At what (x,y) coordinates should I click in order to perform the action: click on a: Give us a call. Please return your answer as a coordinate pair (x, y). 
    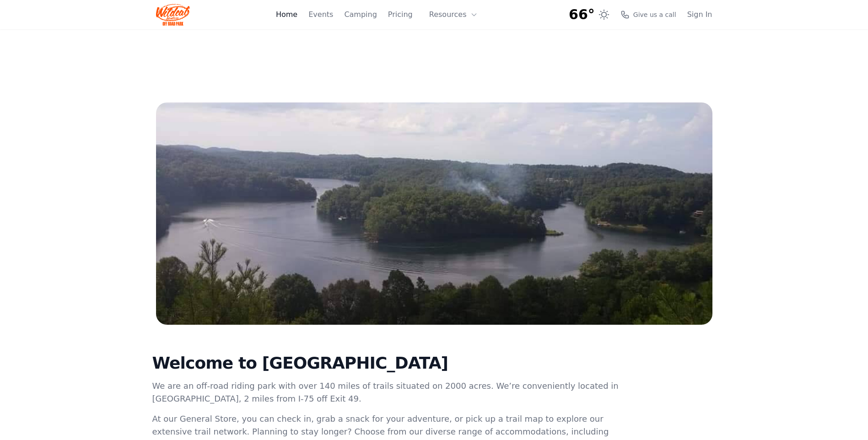
    Looking at the image, I should click on (649, 15).